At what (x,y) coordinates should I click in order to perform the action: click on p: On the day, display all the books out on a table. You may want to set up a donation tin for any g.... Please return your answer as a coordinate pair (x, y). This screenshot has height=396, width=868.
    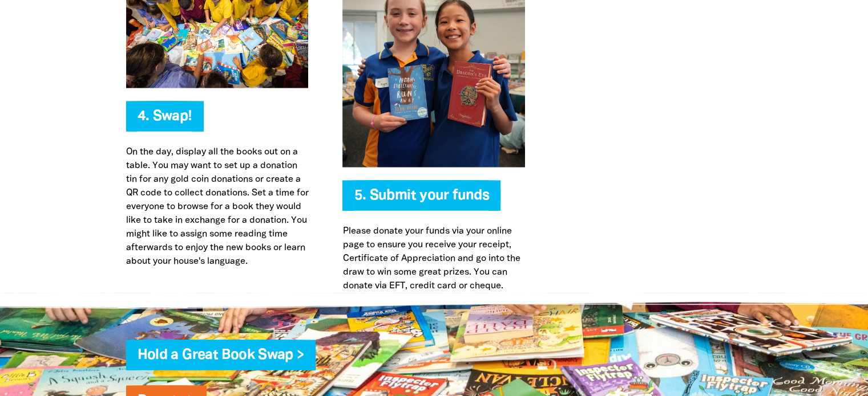
    Looking at the image, I should click on (218, 207).